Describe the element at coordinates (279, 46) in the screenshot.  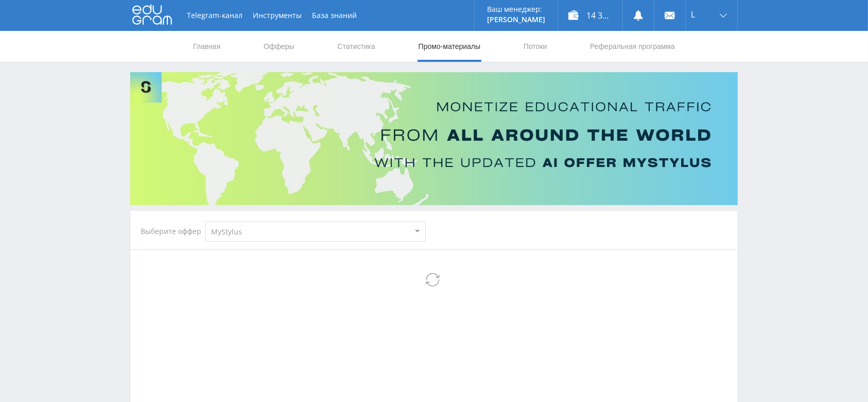
I see `a: Офферы` at that location.